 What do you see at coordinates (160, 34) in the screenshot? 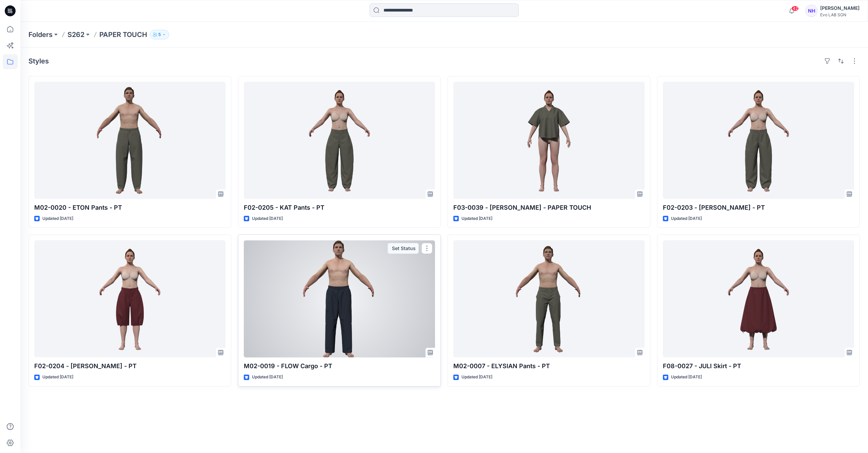
I see `button: 5` at bounding box center [160, 34].